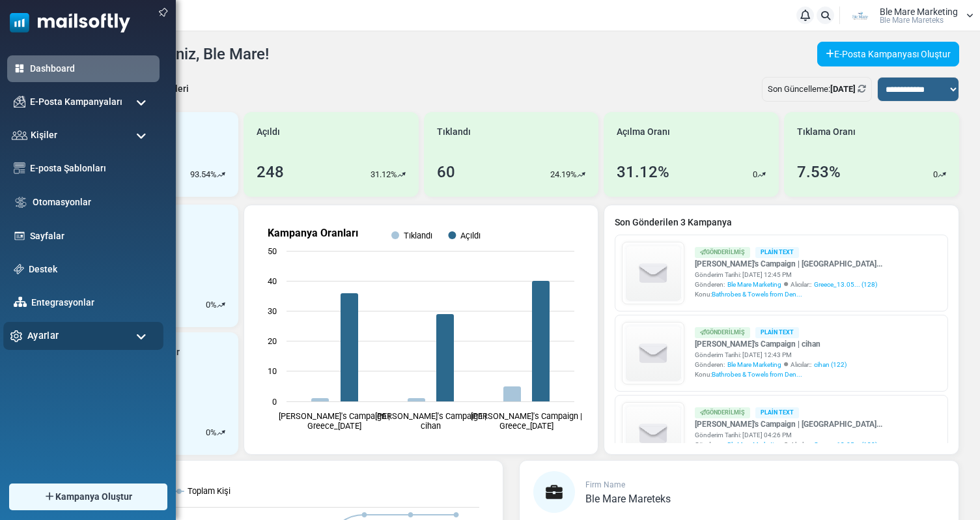 Image resolution: width=980 pixels, height=520 pixels. Describe the element at coordinates (272, 370) in the screenshot. I see `text: 10` at that location.